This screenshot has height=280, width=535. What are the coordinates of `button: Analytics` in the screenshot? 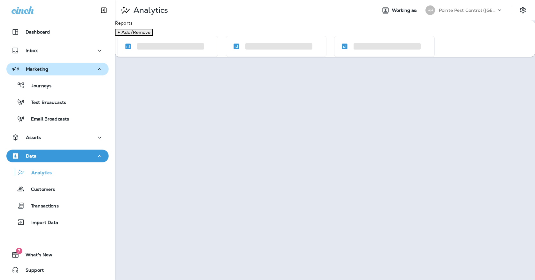 It's located at (57, 172).